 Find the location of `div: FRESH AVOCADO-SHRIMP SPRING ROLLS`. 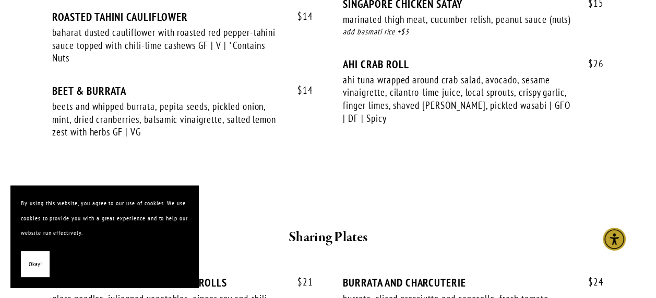

div: FRESH AVOCADO-SHRIMP SPRING ROLLS is located at coordinates (183, 283).